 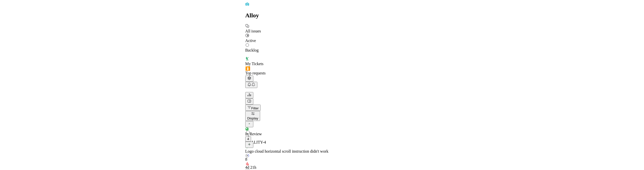 I want to click on div: All issues, so click(x=322, y=31).